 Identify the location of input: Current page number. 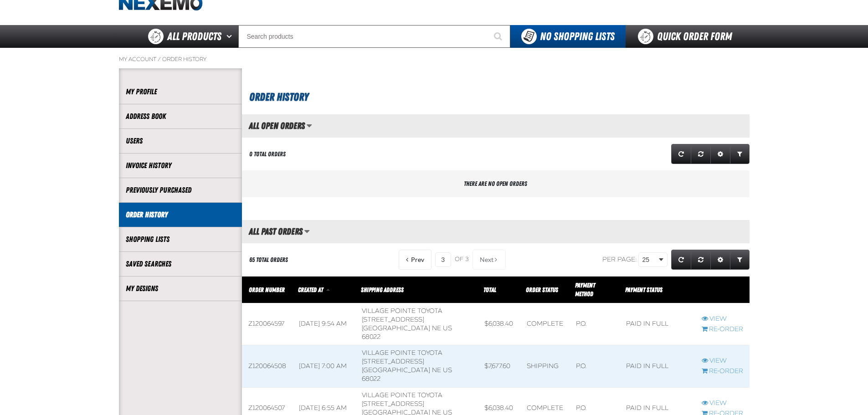
(443, 260).